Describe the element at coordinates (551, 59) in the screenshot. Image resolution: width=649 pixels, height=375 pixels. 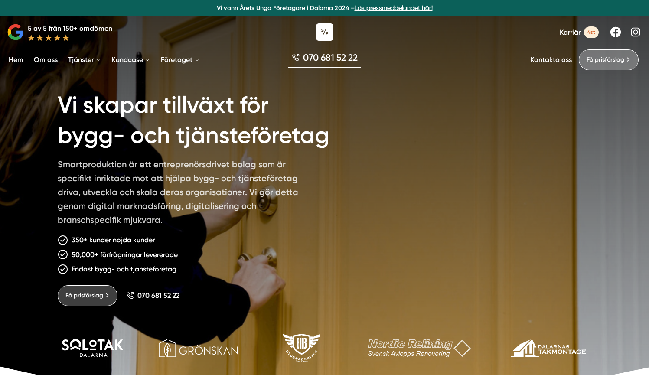
I see `a: Kontakta oss` at that location.